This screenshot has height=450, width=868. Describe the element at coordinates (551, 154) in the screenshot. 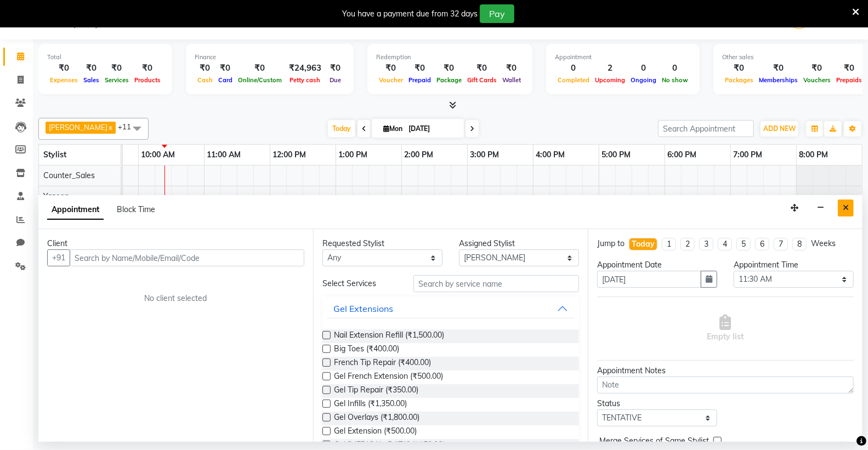

I see `a: 4:00 PM` at that location.